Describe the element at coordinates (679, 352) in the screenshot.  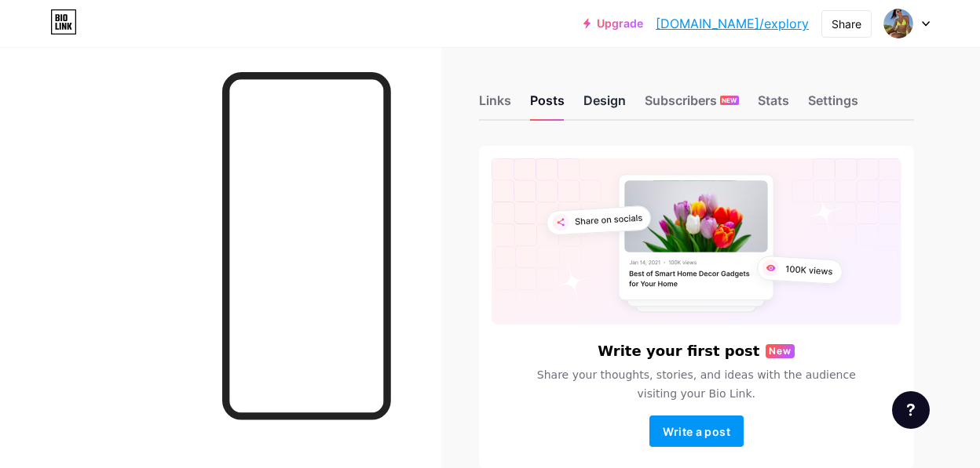
I see `h6: Write your first post` at that location.